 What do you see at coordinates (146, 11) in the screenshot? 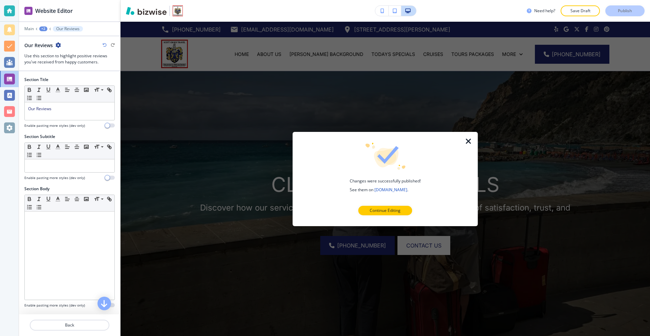
I see `img: Bizwise Logo` at bounding box center [146, 11].